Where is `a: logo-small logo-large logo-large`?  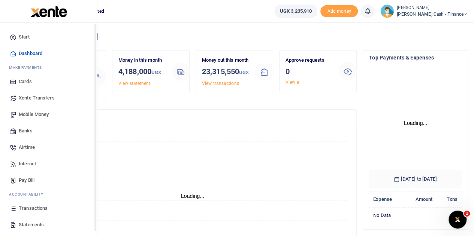
a: logo-small logo-large logo-large is located at coordinates (48, 11).